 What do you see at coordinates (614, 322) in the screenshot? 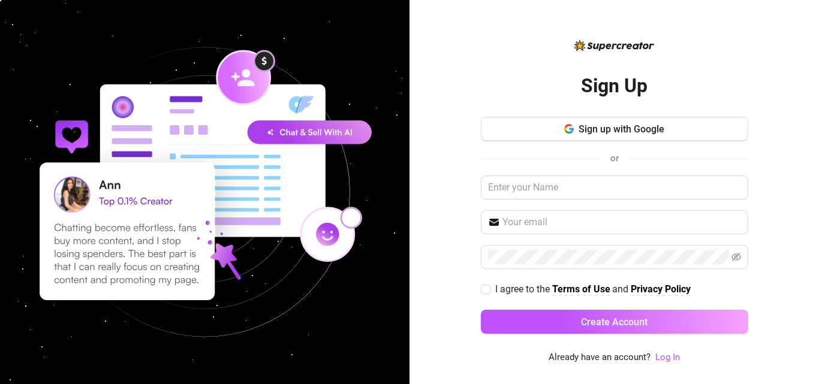
I see `button: Create Account` at bounding box center [614, 322].